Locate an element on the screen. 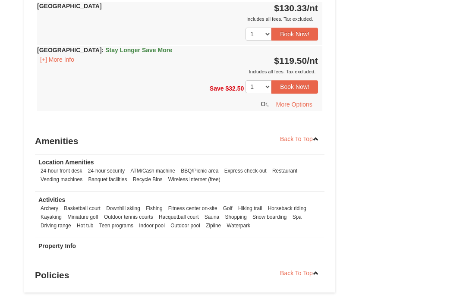 The image size is (466, 305). strong: Location Amenities is located at coordinates (66, 163).